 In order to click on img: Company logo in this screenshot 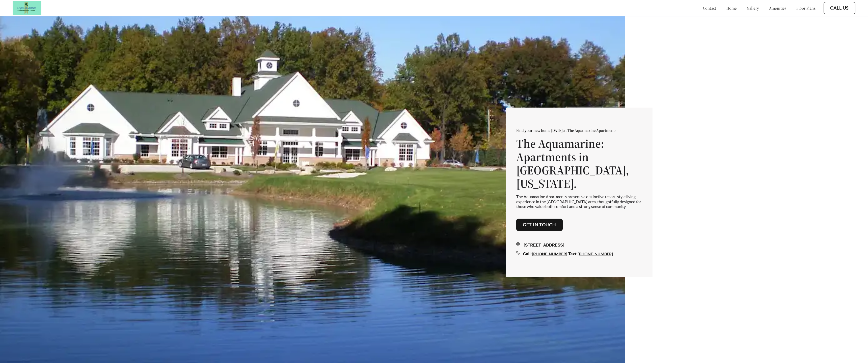, I will do `click(27, 8)`.